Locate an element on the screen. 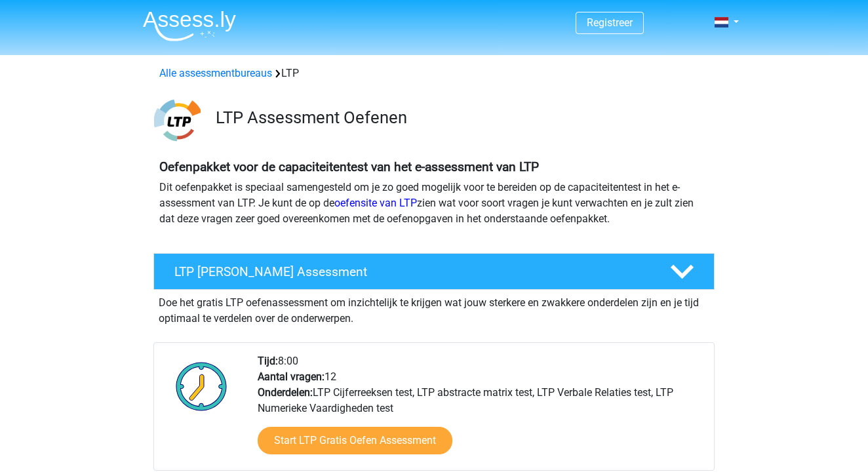  b: Aantal vragen: is located at coordinates (291, 377).